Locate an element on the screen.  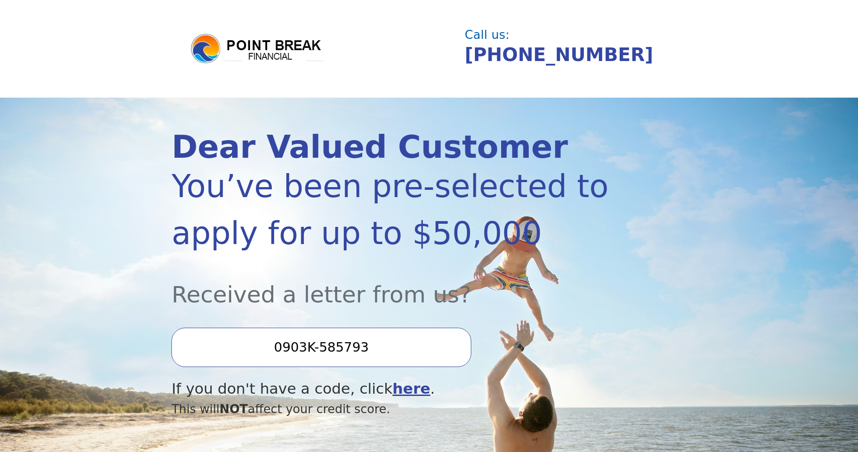
div: This will affect your credit score. is located at coordinates (390, 409).